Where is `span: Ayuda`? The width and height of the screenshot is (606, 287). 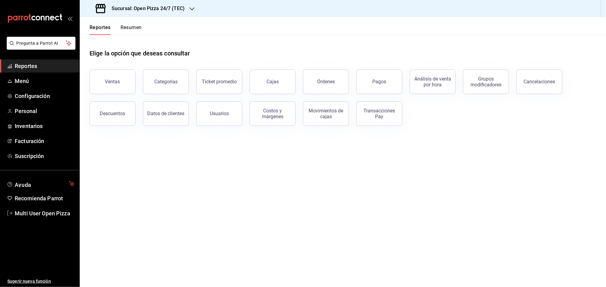
span: Ayuda is located at coordinates (40, 184).